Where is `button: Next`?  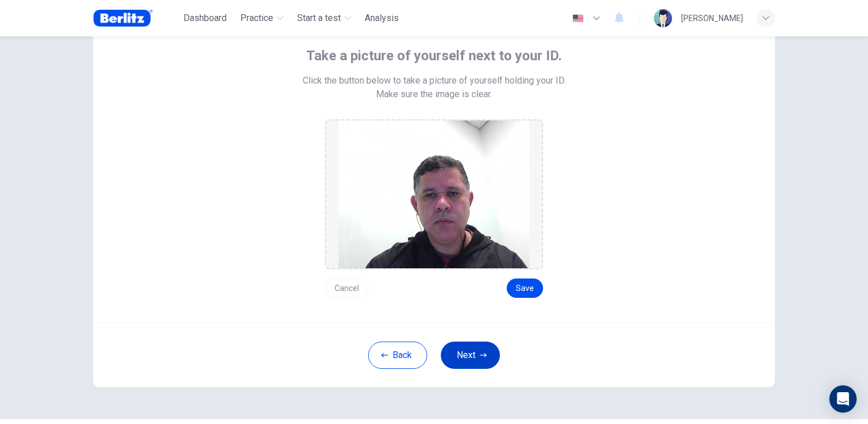 button: Next is located at coordinates (470, 355).